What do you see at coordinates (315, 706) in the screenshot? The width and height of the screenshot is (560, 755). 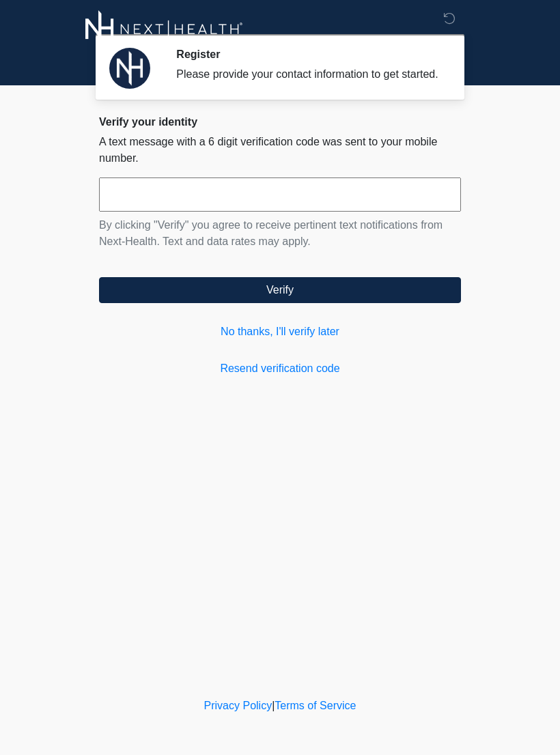 I see `a: Terms of Service` at bounding box center [315, 706].